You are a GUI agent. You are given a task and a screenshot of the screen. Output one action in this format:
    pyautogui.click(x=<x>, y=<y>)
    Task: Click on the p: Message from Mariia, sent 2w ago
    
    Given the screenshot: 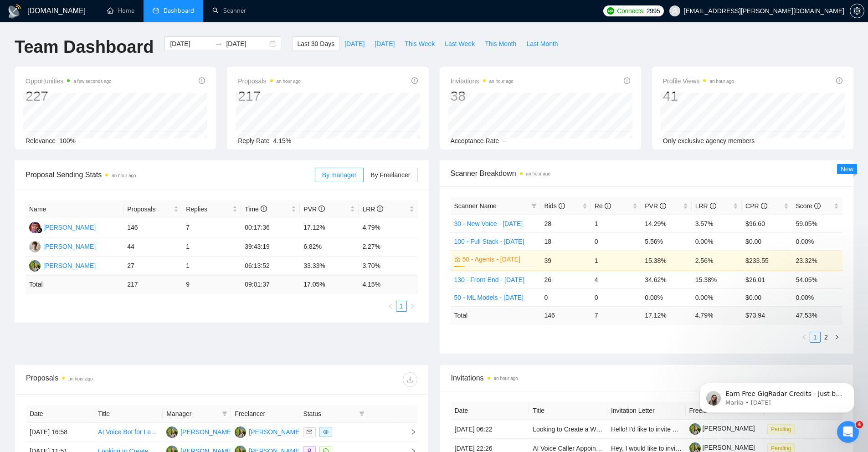 What is the action you would take?
    pyautogui.click(x=98, y=39)
    